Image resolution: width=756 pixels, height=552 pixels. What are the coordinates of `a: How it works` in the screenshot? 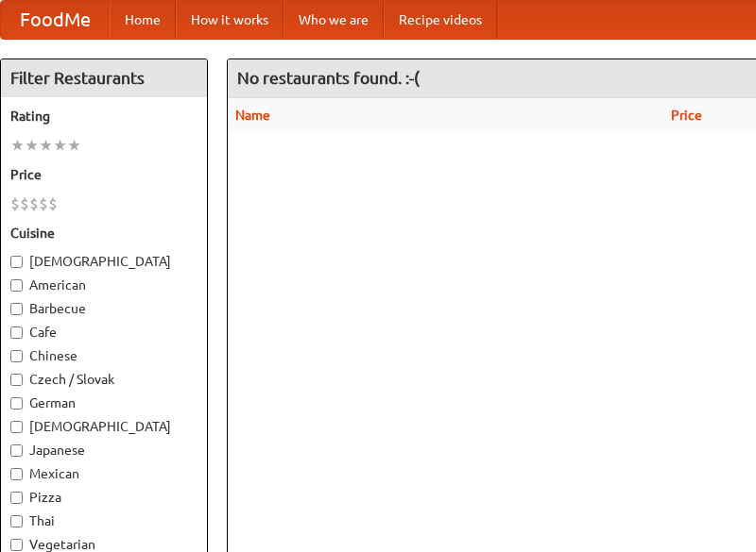 It's located at (229, 20).